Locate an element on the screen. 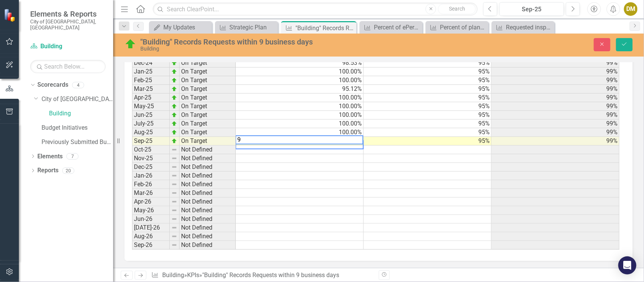 The height and width of the screenshot is (282, 644). td: Jun-26 is located at coordinates (151, 219).